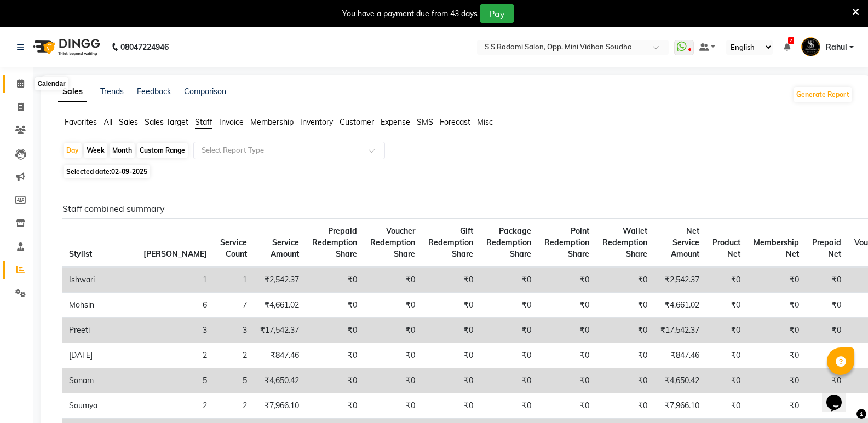 This screenshot has height=423, width=868. Describe the element at coordinates (836, 47) in the screenshot. I see `span: Rahul` at that location.